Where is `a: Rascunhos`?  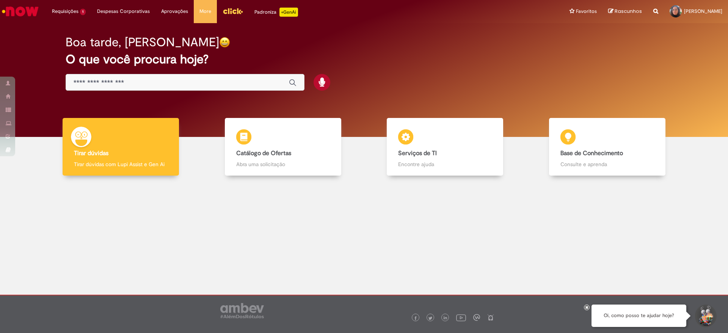
a: Rascunhos is located at coordinates (625, 11).